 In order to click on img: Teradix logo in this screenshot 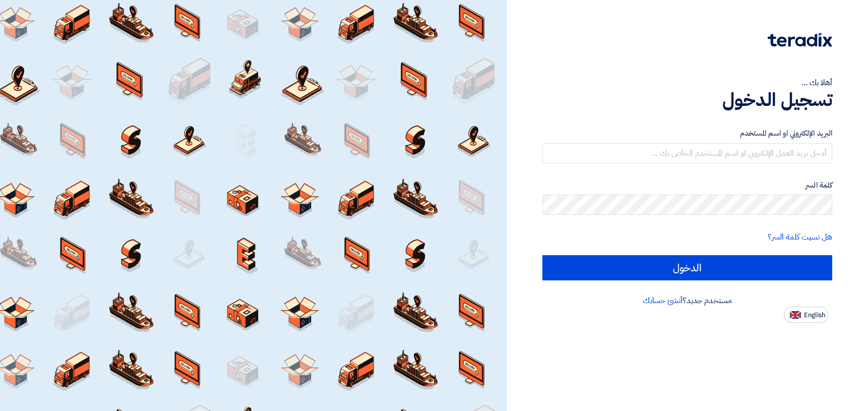, I will do `click(800, 40)`.